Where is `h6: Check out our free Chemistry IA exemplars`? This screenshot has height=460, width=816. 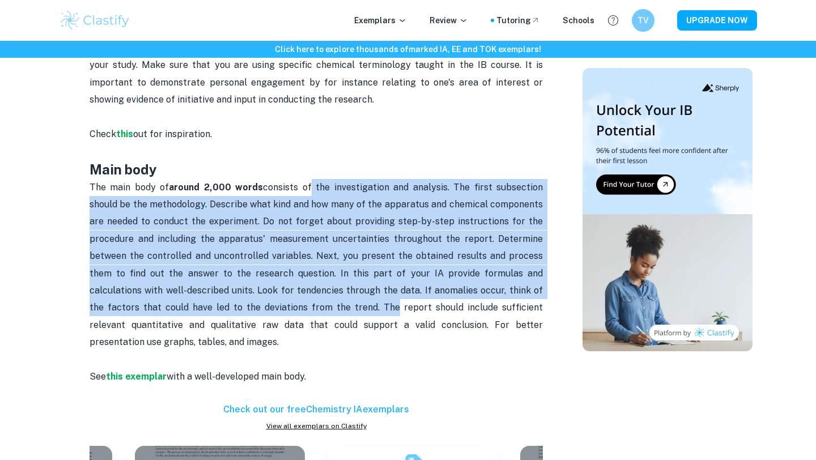
h6: Check out our free Chemistry IA exemplars is located at coordinates (316, 410).